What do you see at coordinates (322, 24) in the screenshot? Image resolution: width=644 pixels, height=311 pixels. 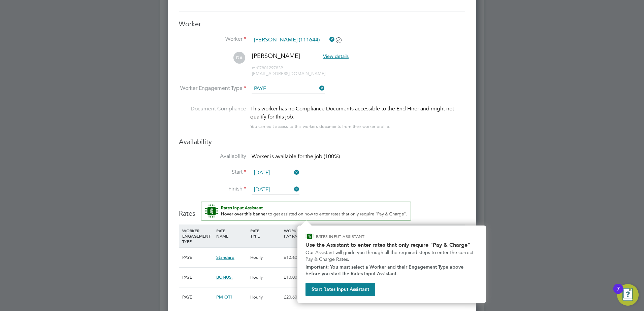 I see `h3: Worker` at bounding box center [322, 24].